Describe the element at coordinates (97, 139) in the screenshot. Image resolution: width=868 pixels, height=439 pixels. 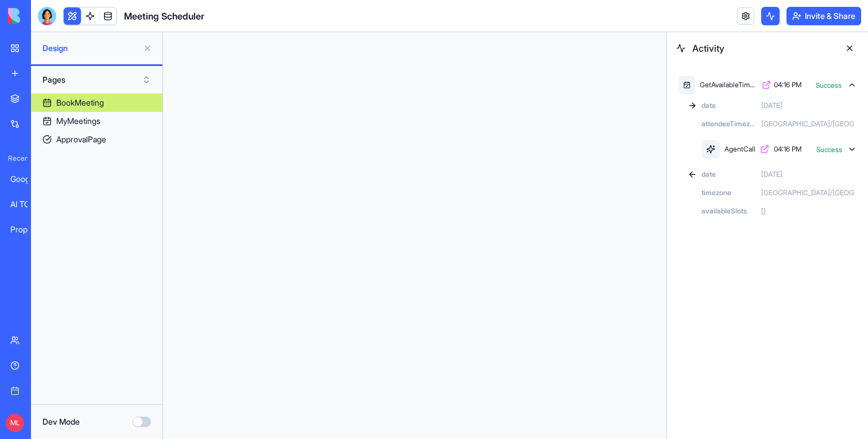
I see `a: ApprovalPage` at that location.